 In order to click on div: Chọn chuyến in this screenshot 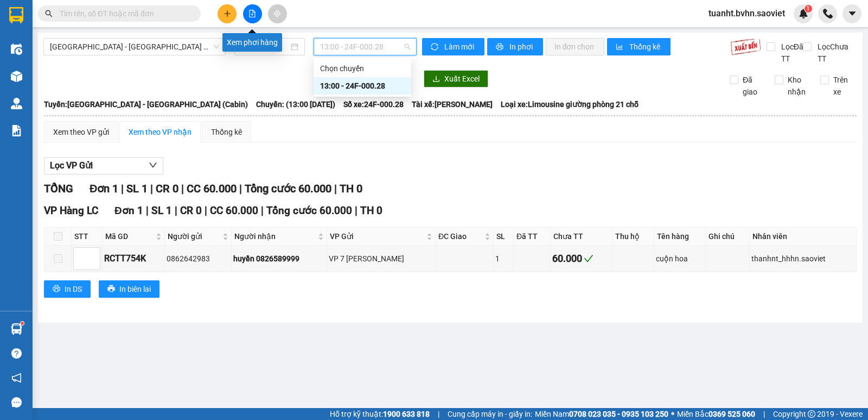, I will do `click(363, 68)`.